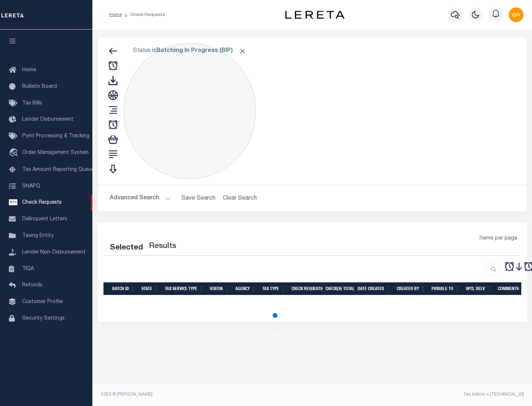 The width and height of the screenshot is (532, 406). What do you see at coordinates (48, 119) in the screenshot?
I see `span: Lender Disbursement` at bounding box center [48, 119].